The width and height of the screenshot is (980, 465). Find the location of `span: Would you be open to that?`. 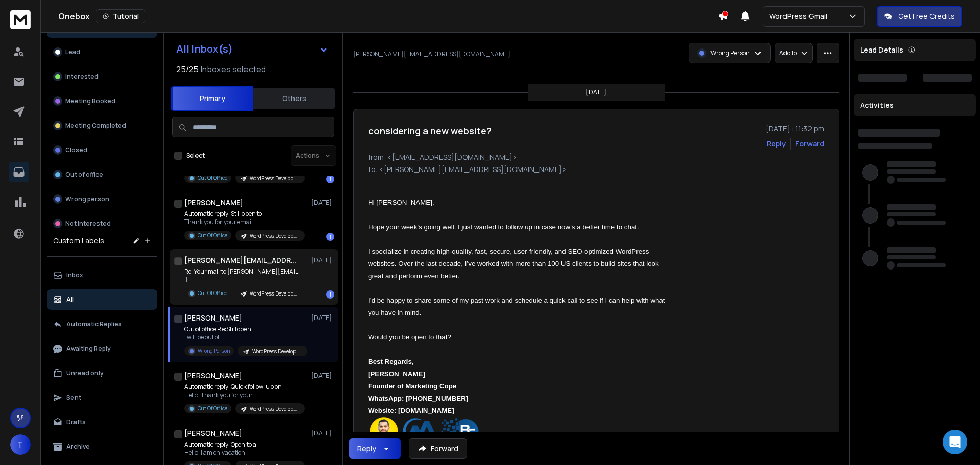

span: Would you be open to that? is located at coordinates (409, 337).